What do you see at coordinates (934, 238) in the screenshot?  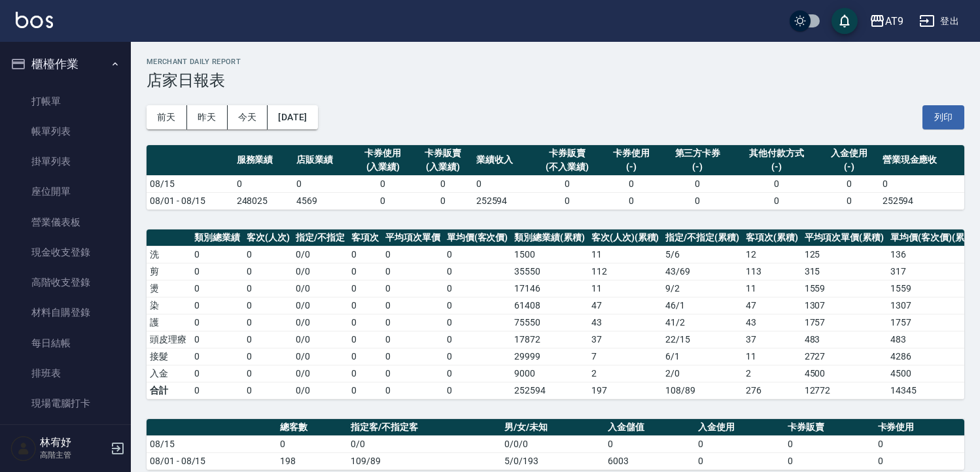 I see `th: 單均價(客次價)(累積)` at bounding box center [934, 238].